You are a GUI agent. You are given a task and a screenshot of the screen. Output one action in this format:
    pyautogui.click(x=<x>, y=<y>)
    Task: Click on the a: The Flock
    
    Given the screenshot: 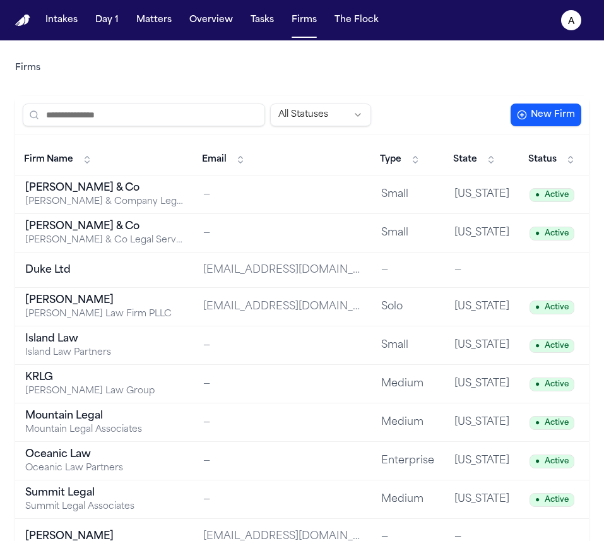 What is the action you would take?
    pyautogui.click(x=357, y=20)
    